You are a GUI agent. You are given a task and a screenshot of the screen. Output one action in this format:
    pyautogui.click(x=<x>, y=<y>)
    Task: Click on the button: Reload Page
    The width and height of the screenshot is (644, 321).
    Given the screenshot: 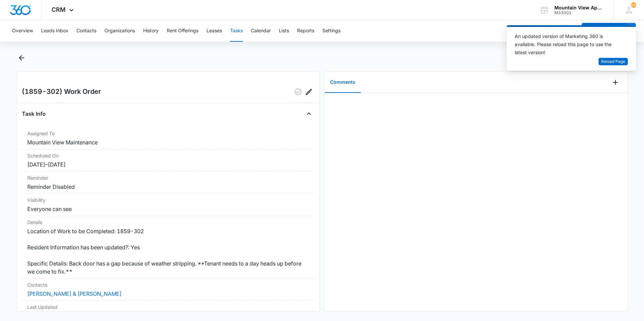 What is the action you would take?
    pyautogui.click(x=613, y=62)
    